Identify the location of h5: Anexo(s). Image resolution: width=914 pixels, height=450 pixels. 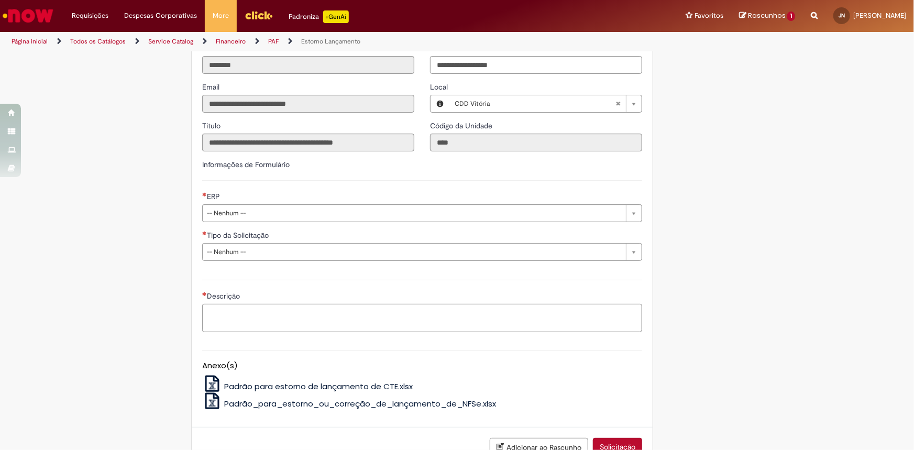
(422, 366).